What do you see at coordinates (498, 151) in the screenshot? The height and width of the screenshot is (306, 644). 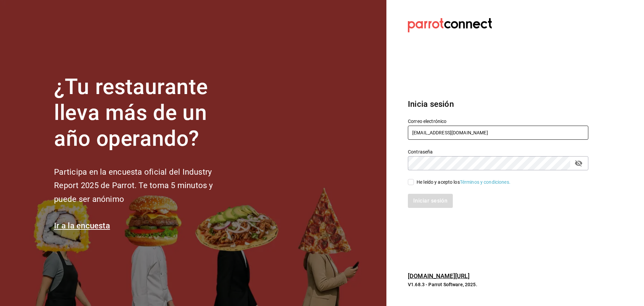 I see `label: Contraseña` at bounding box center [498, 151].